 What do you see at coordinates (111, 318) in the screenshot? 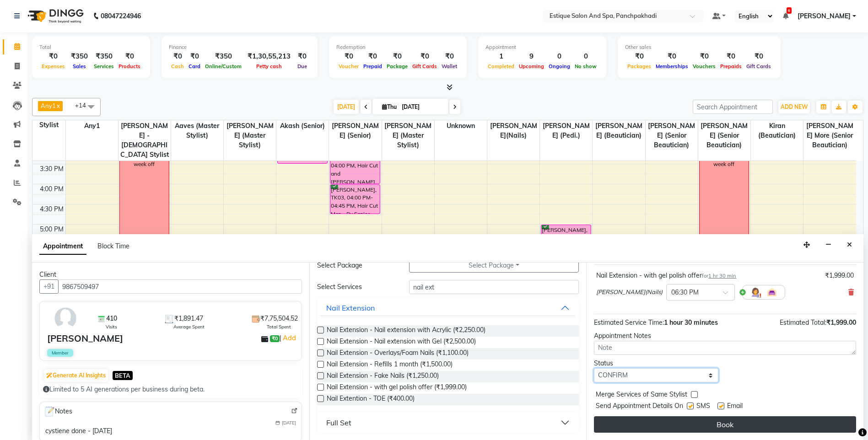
I see `span: 410` at bounding box center [111, 318].